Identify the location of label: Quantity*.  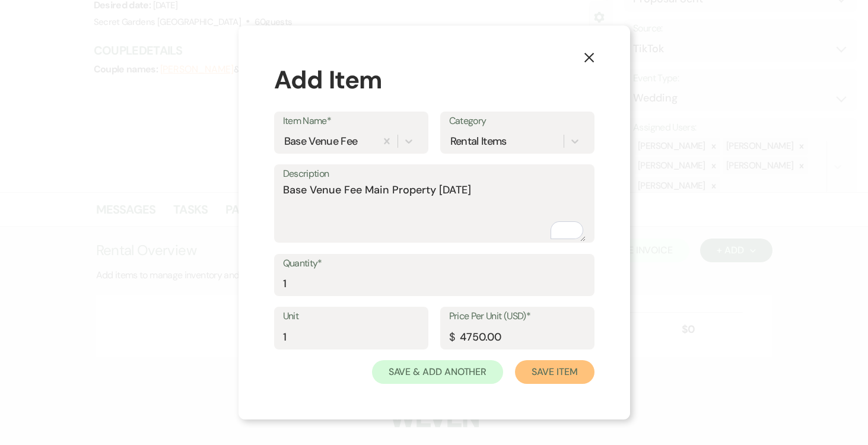
(434, 264).